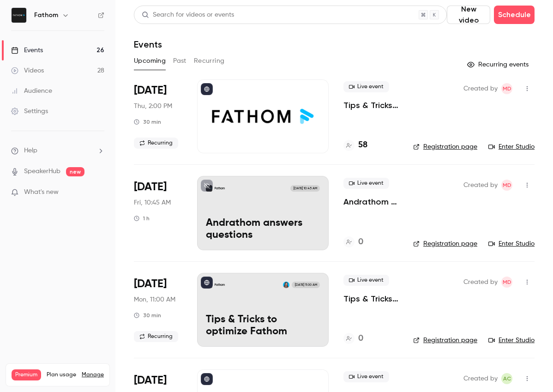 The image size is (553, 392). What do you see at coordinates (142, 218) in the screenshot?
I see `div: 1 h` at bounding box center [142, 218].